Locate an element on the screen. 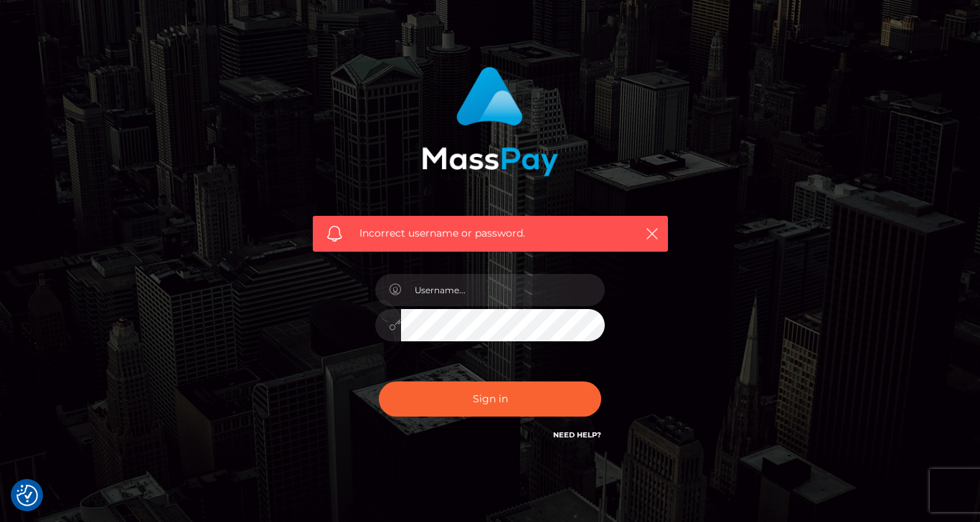 This screenshot has width=980, height=522. input: Username... is located at coordinates (503, 290).